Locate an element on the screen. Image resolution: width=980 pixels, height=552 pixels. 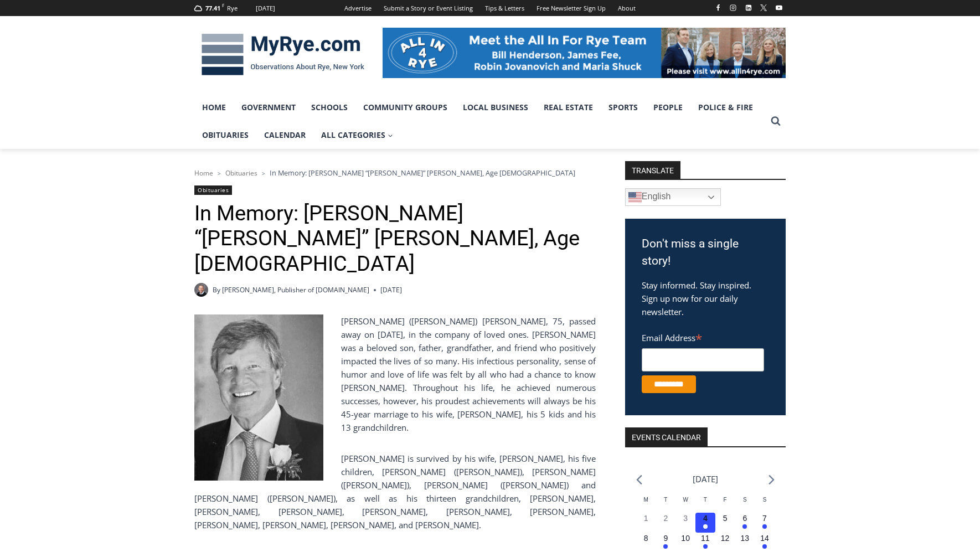
time: 3 is located at coordinates (685, 518).